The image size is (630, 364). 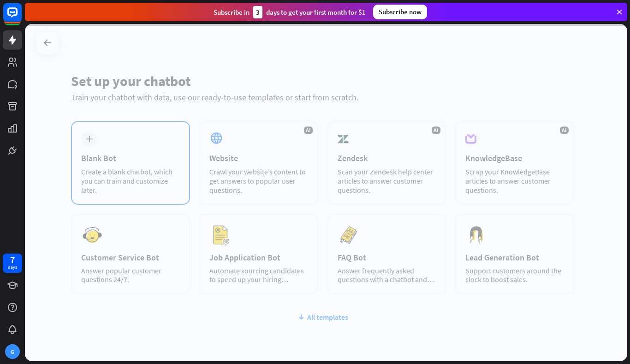 I want to click on div: Subscribe in days to get your first month for $1, so click(x=290, y=12).